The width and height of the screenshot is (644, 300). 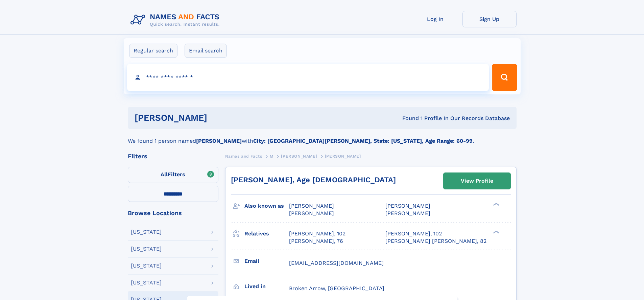 I want to click on h3: Relatives, so click(x=267, y=234).